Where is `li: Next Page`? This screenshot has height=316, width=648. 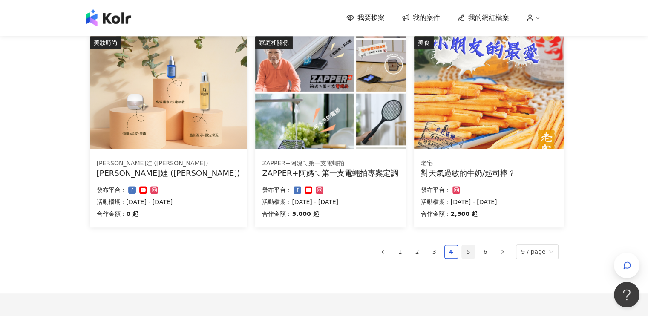 li: Next Page is located at coordinates (502, 252).